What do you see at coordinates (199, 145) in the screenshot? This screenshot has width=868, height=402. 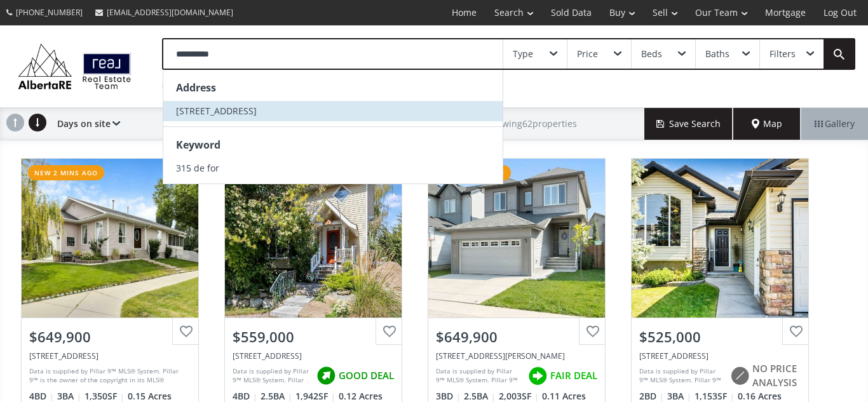 I see `strong: Keyword` at bounding box center [199, 145].